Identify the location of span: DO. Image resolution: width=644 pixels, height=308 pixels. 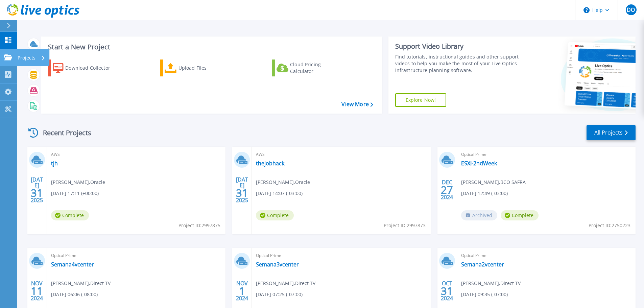
(631, 10).